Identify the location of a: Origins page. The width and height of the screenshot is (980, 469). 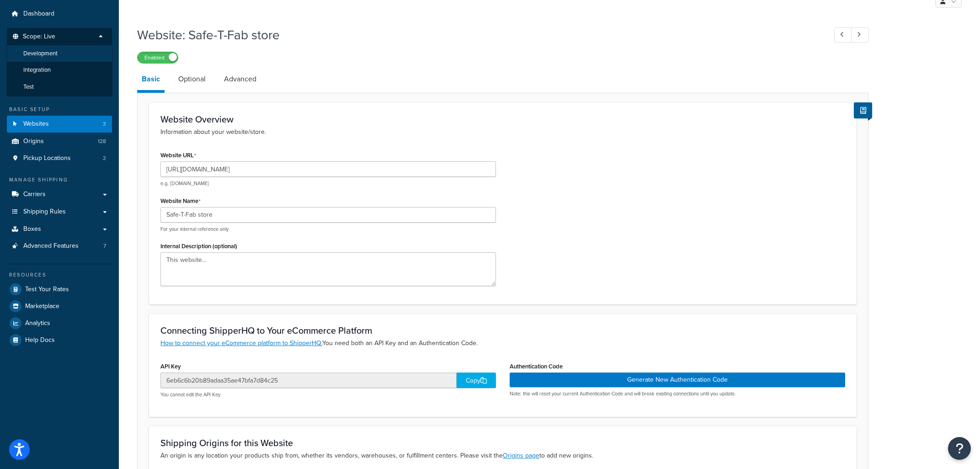
(521, 456).